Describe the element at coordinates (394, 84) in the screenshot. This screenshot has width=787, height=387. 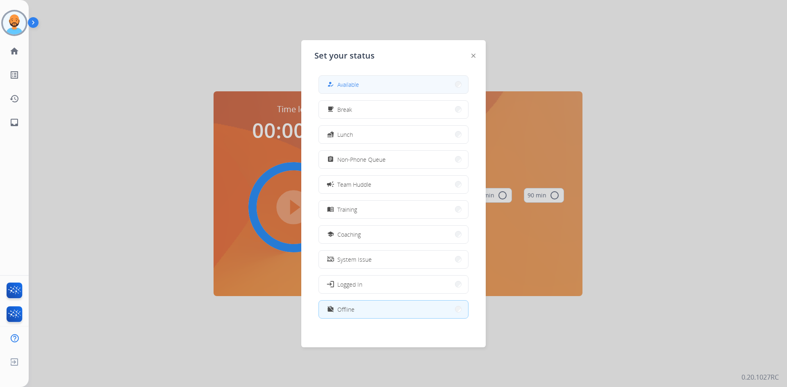
I see `button: Available` at that location.